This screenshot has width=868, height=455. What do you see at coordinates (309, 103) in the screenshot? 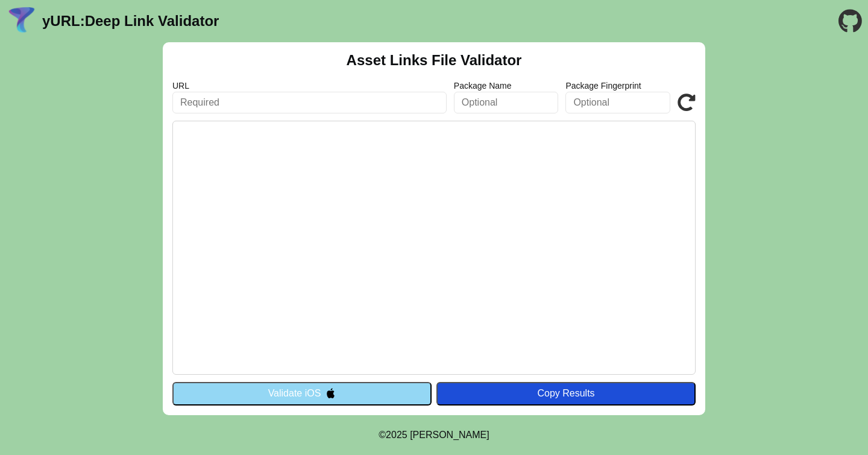
I see `input: Required` at bounding box center [309, 103].